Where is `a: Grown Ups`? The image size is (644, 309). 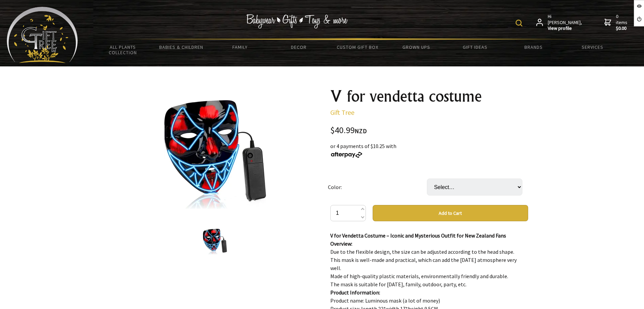 a: Grown Ups is located at coordinates (416, 47).